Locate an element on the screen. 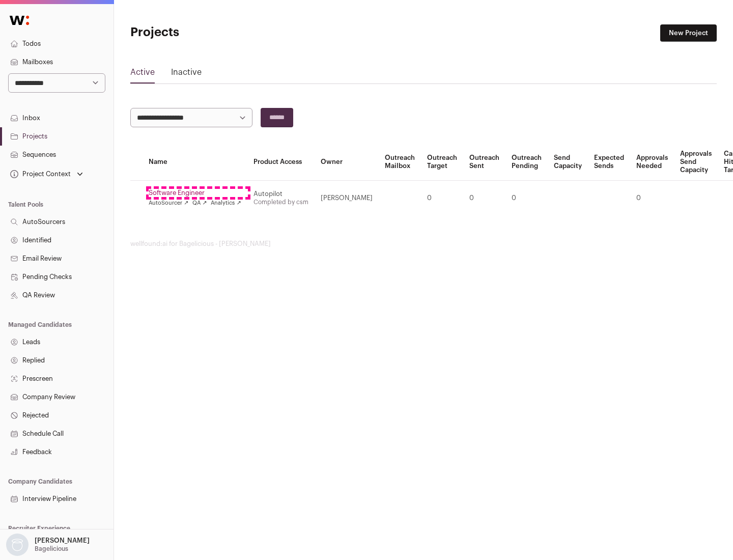 The width and height of the screenshot is (733, 560). th: Send Capacity is located at coordinates (568, 162).